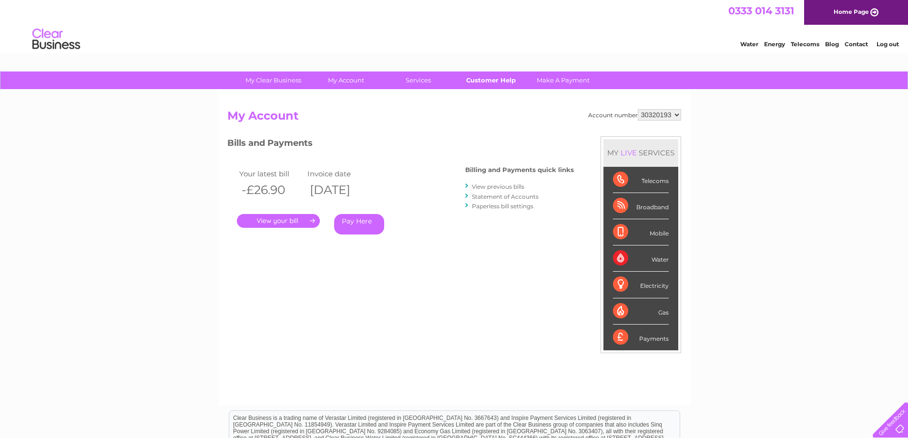  I want to click on td: Your latest bill, so click(271, 173).